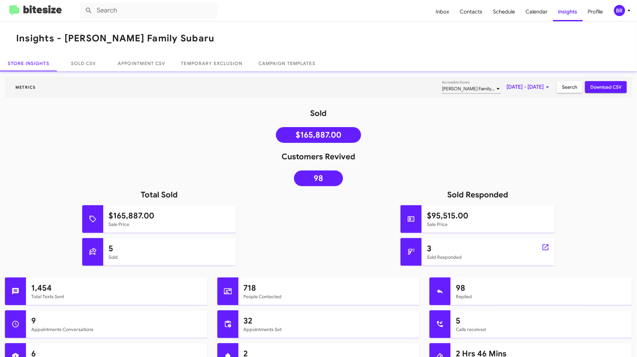  What do you see at coordinates (117, 288) in the screenshot?
I see `h1: 1,454` at bounding box center [117, 288].